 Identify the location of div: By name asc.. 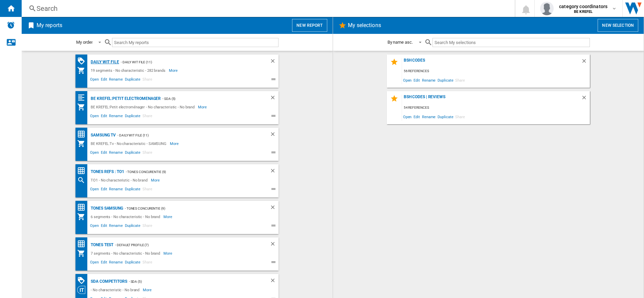
(400, 42).